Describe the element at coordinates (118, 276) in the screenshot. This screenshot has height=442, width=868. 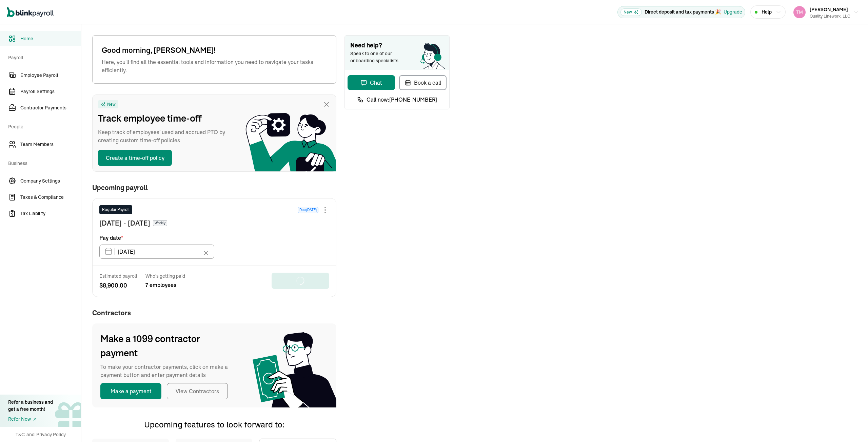
I see `span: Estimated payroll` at that location.